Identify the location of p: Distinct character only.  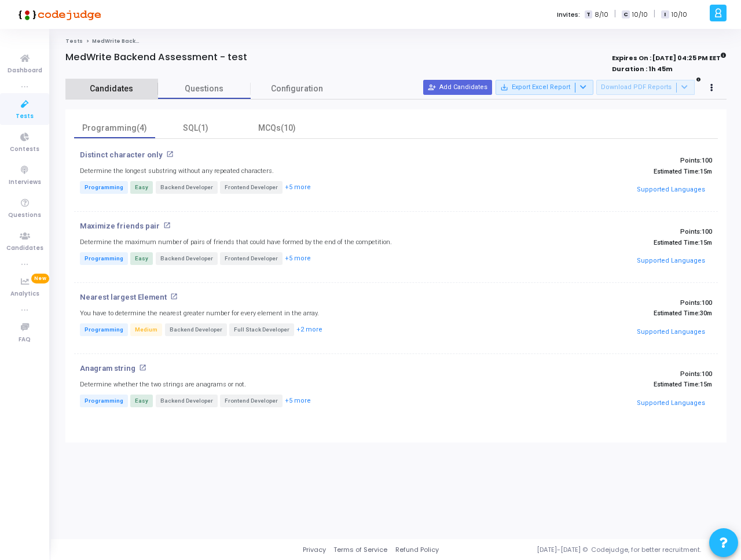
(121, 155).